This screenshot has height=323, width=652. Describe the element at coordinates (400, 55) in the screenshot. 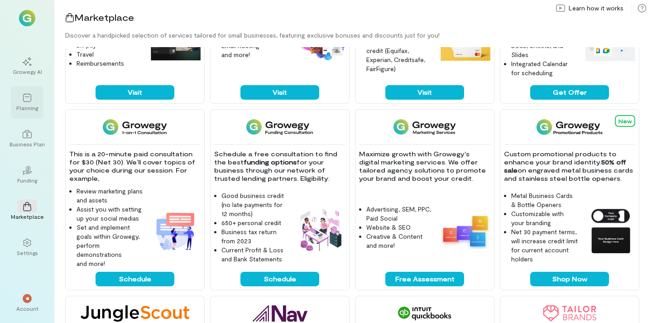

I see `li: Monitor your business credit (Equifax, Experian, Creditsafe, FairFigure)` at that location.